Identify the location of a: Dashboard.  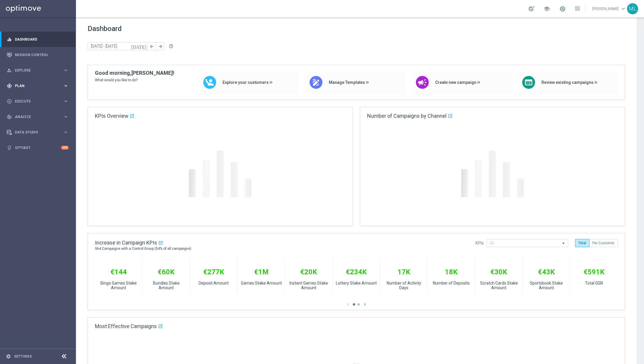
(42, 39).